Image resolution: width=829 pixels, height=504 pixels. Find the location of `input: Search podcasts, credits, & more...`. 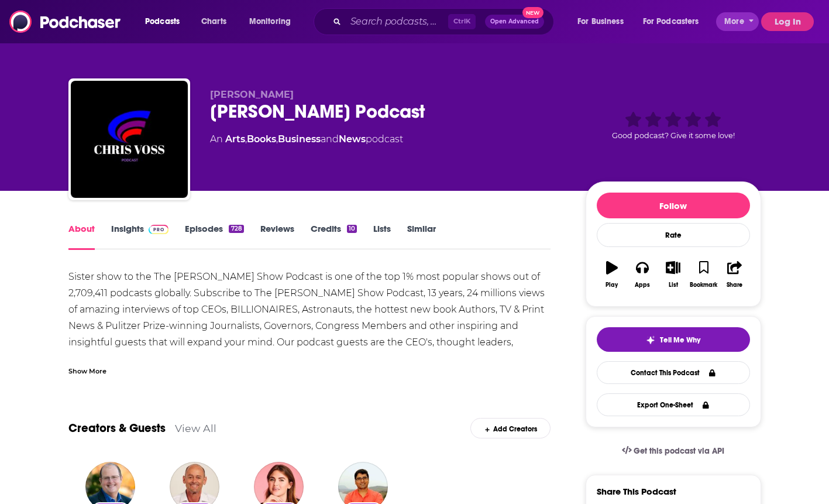

input: Search podcasts, credits, & more... is located at coordinates (396, 22).